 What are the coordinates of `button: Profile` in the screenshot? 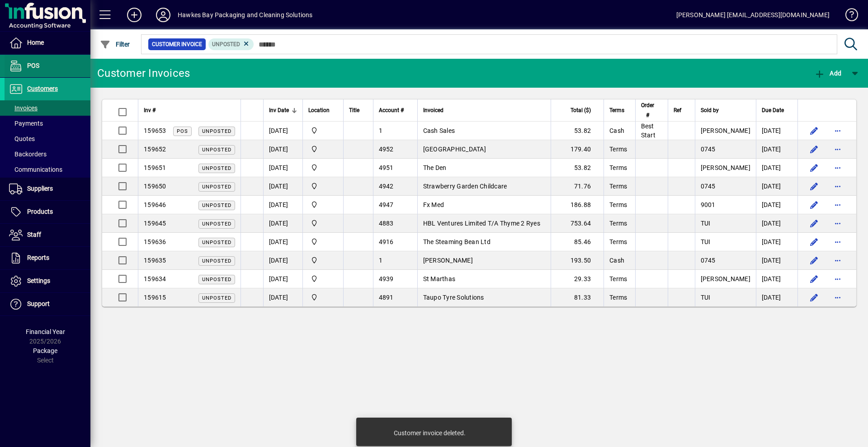 It's located at (163, 15).